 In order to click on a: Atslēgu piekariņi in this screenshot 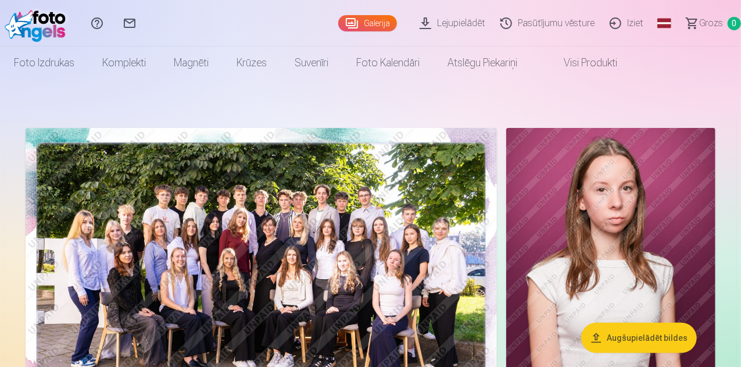, I will do `click(482, 63)`.